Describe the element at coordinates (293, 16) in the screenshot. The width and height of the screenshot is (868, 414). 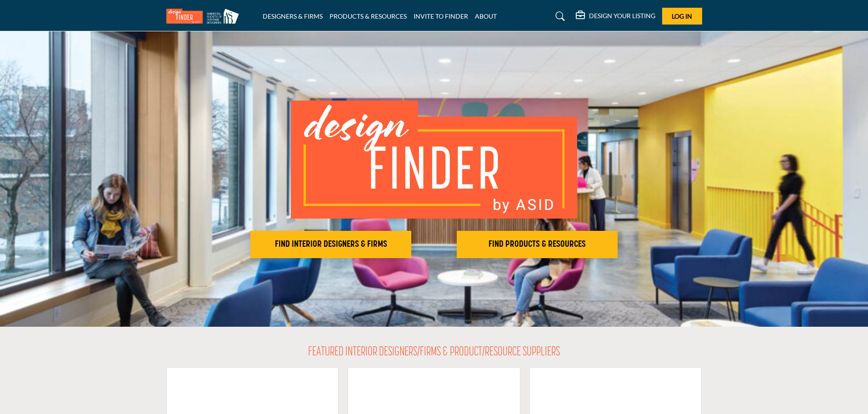
I see `a: DESIGNERS & FIRMS` at that location.